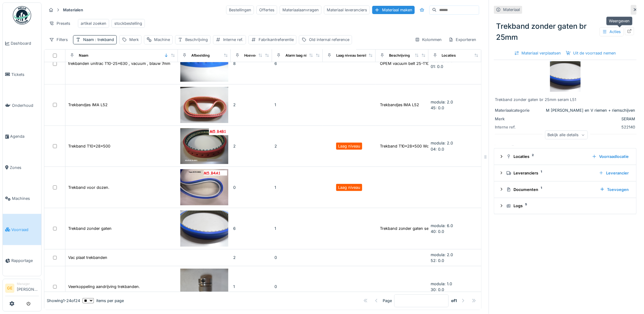 The width and height of the screenshot is (644, 314). Describe the element at coordinates (25, 43) in the screenshot. I see `span: Dashboard` at that location.